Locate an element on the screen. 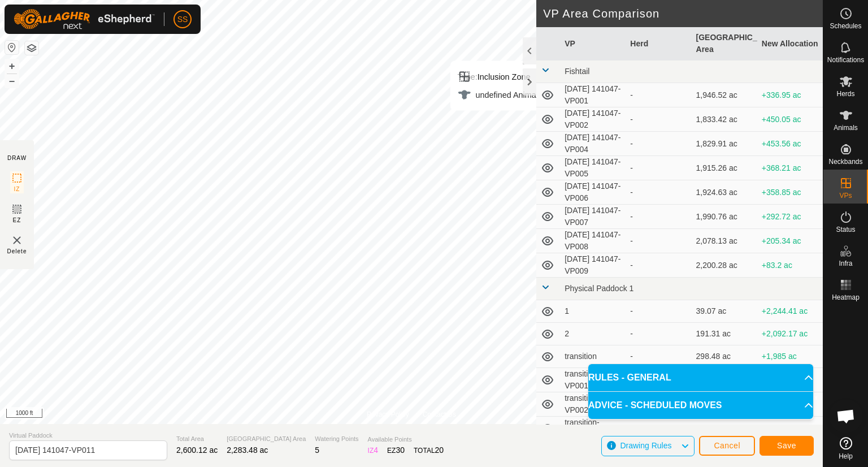 This screenshot has height=467, width=868. td: +453.56 ac is located at coordinates (790, 144).